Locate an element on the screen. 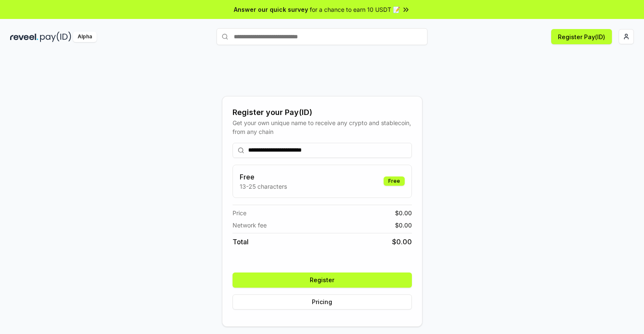 The width and height of the screenshot is (644, 334). div: Alpha is located at coordinates (85, 36).